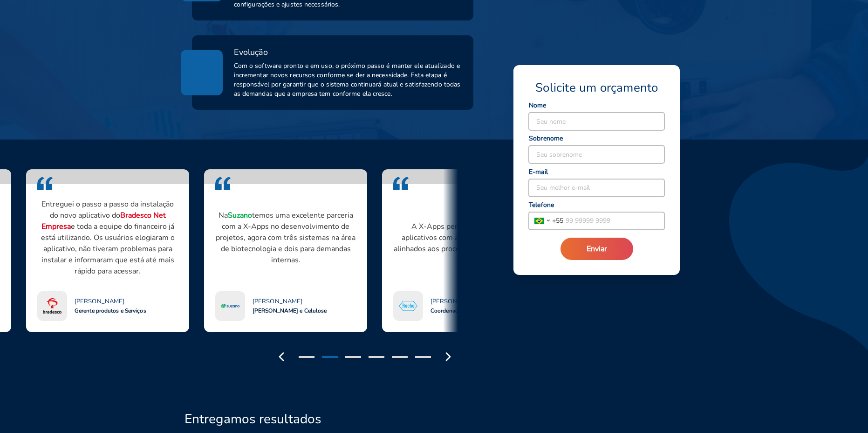 Image resolution: width=868 pixels, height=433 pixels. What do you see at coordinates (348, 80) in the screenshot?
I see `span: Com o software pronto e em uso, o próximo passo é manter ele atualizado e incrementar novos recur...` at bounding box center [348, 80].